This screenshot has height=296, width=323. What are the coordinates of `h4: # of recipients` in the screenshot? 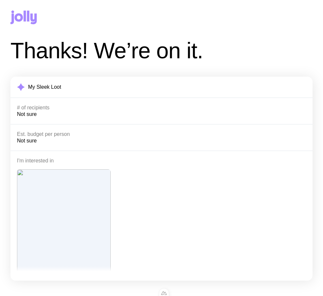 It's located at (162, 108).